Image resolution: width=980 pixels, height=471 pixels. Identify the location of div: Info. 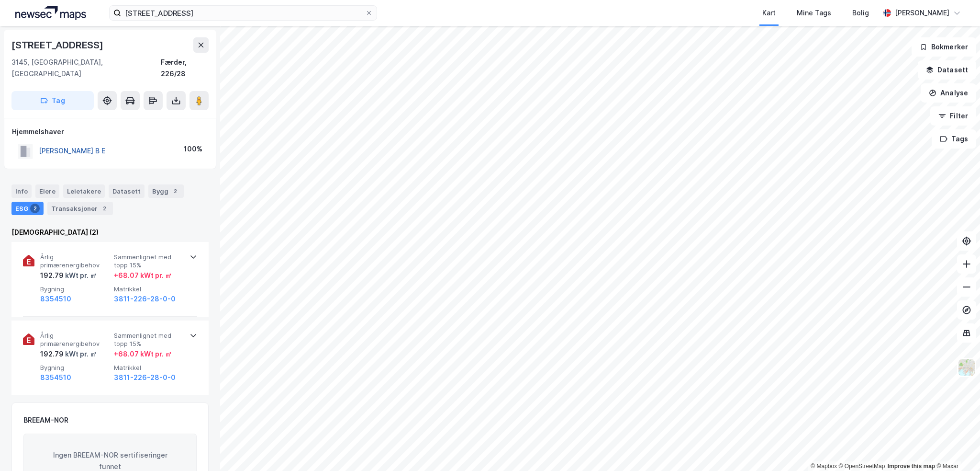
(21, 191).